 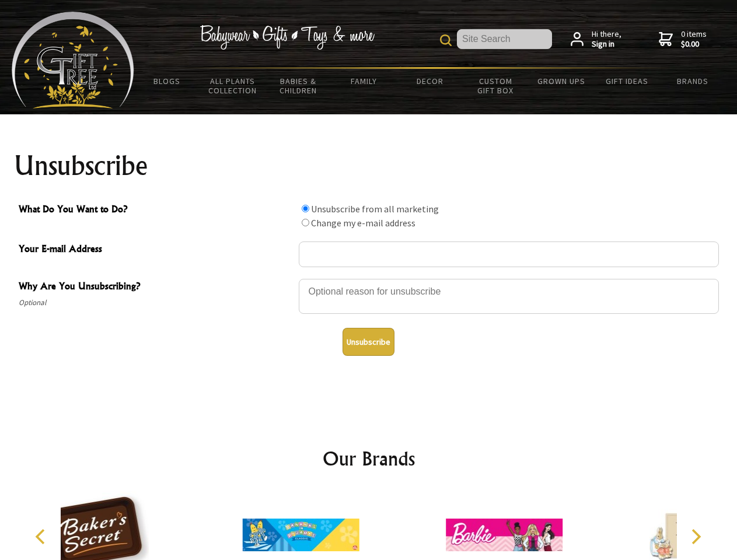 What do you see at coordinates (156, 287) in the screenshot?
I see `span: Why Are You Unsubscribing?` at bounding box center [156, 287].